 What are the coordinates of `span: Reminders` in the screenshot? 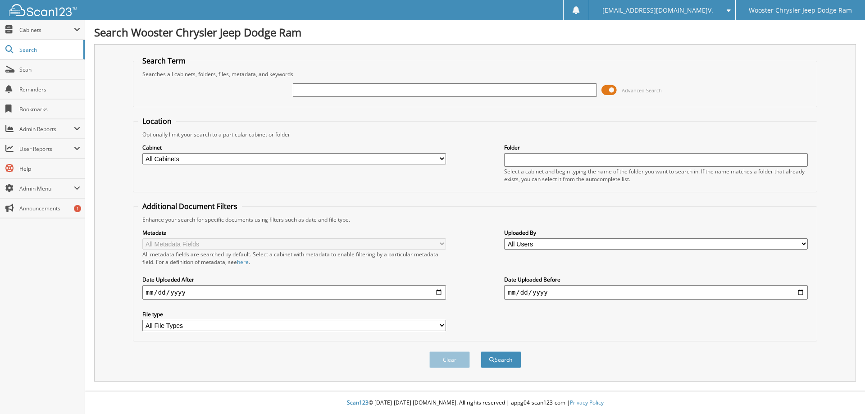 It's located at (50, 89).